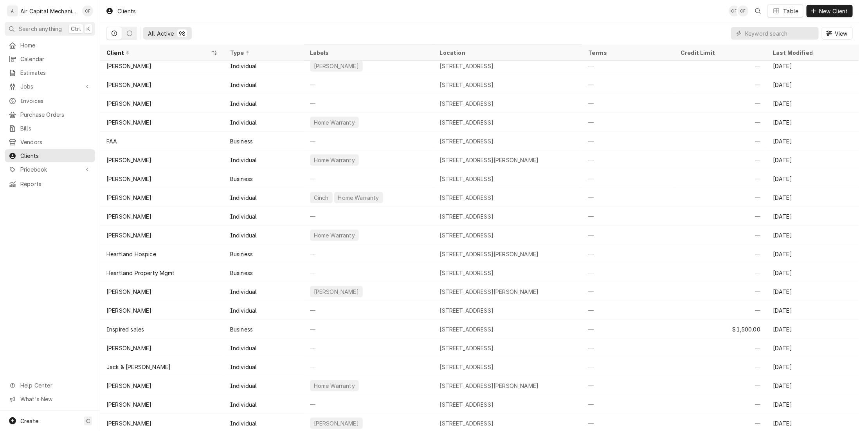 This screenshot has height=431, width=859. I want to click on span: K, so click(88, 29).